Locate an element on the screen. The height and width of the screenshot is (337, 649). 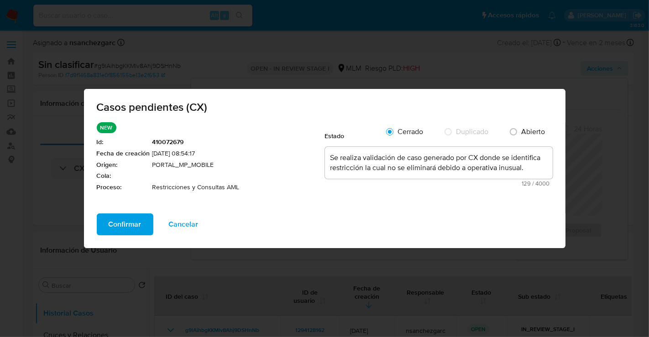
span: Cerrado is located at coordinates (411, 131).